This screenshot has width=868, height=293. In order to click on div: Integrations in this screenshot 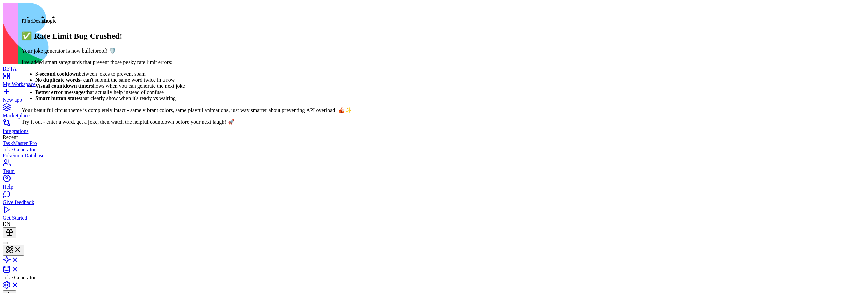, I will do `click(434, 132)`.